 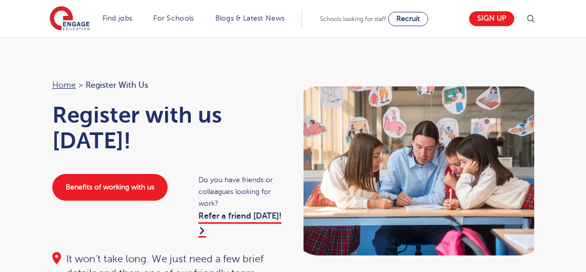 I want to click on span: Recruit, so click(x=408, y=18).